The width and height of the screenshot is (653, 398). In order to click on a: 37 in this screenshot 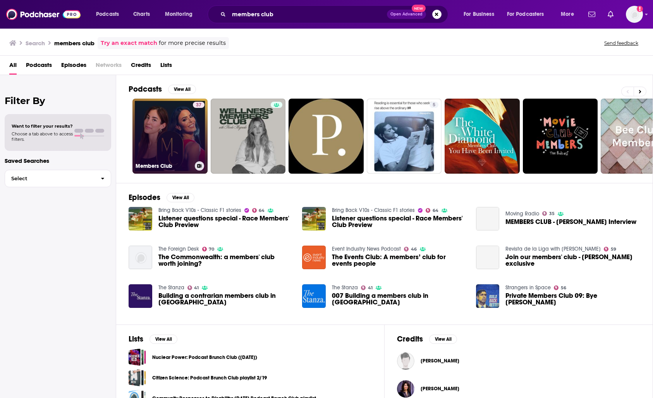, I will do `click(199, 105)`.